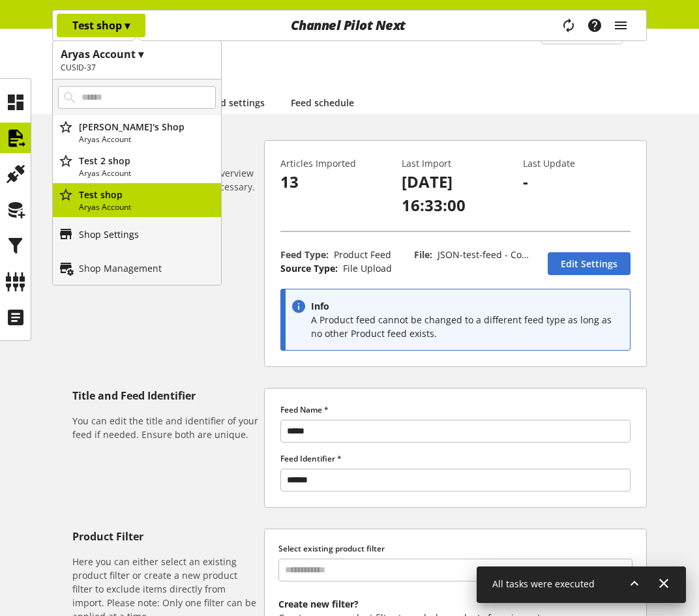 The height and width of the screenshot is (616, 699). Describe the element at coordinates (468, 306) in the screenshot. I see `p: Info` at that location.